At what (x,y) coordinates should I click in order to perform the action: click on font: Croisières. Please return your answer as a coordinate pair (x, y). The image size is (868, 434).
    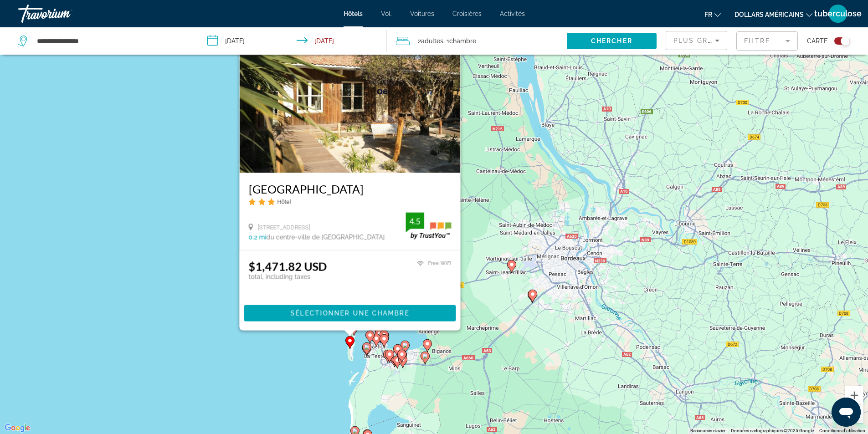
    Looking at the image, I should click on (467, 14).